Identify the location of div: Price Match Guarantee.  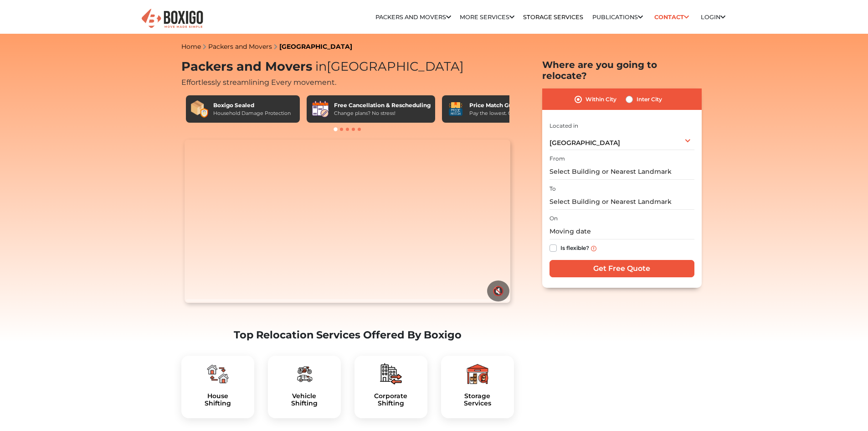
(504, 105).